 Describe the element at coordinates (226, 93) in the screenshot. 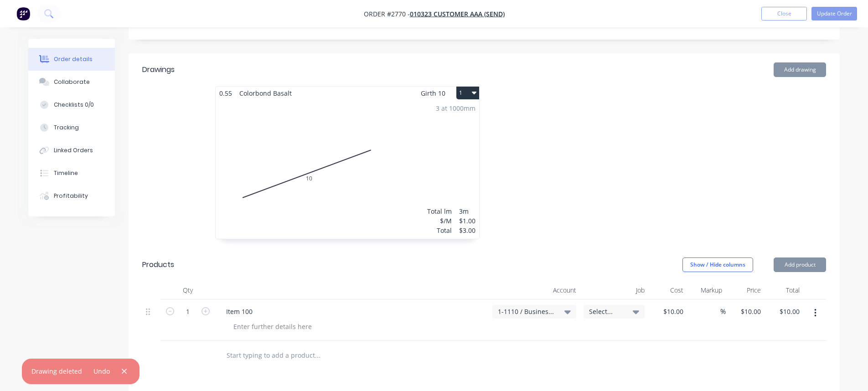

I see `span: 0.55` at that location.